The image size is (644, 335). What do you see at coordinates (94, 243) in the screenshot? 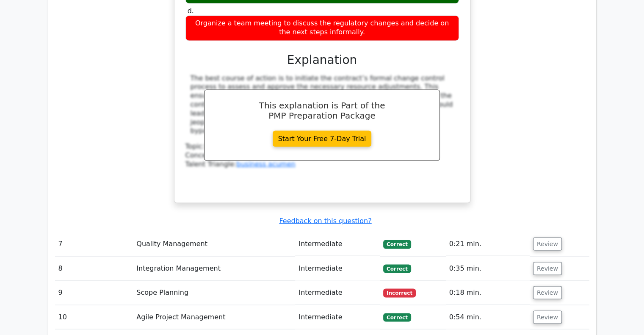
I see `td: 7` at bounding box center [94, 243].